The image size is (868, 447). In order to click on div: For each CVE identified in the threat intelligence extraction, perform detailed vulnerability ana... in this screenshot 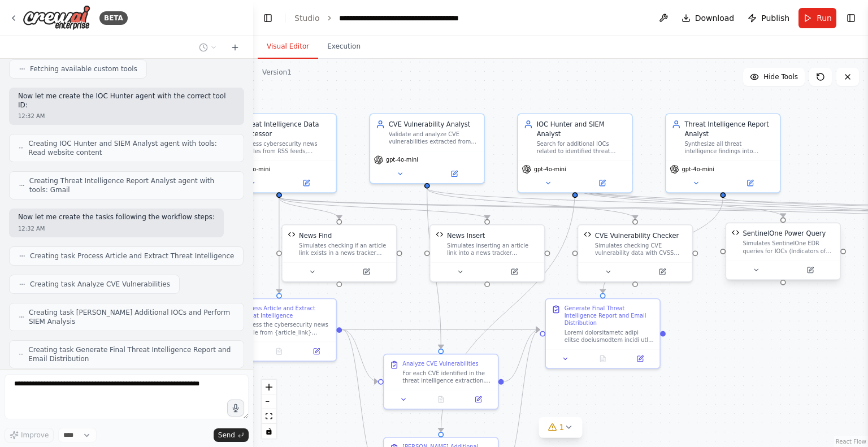, I will do `click(447, 377)`.